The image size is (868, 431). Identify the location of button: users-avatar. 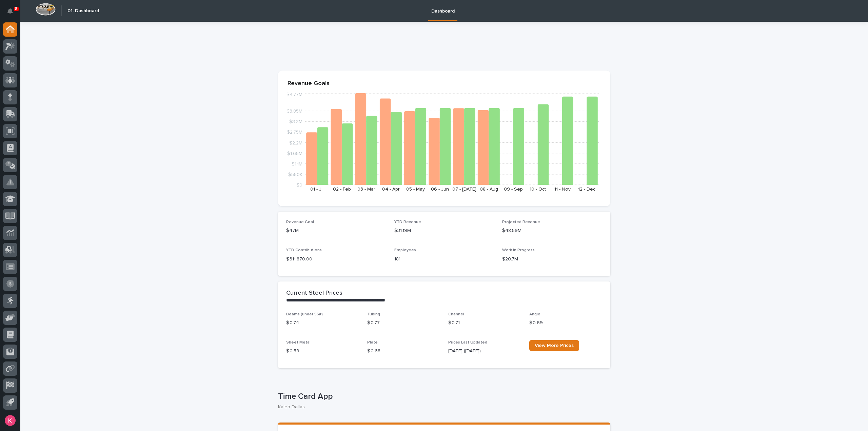
(10, 421).